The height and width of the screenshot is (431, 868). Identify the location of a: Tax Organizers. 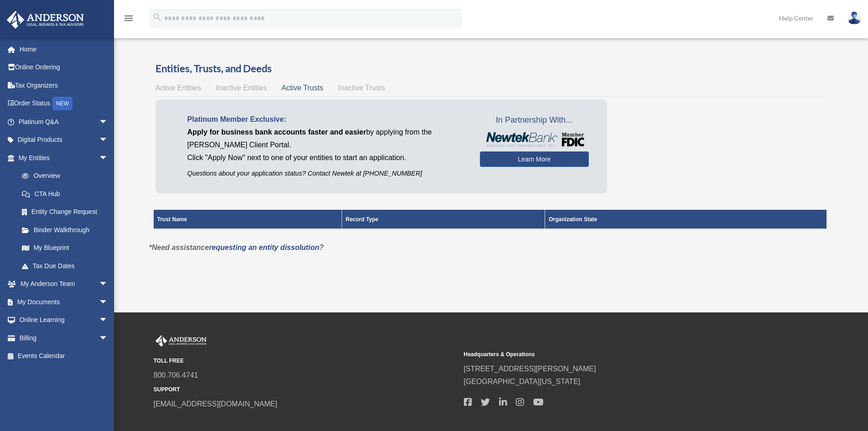
(64, 85).